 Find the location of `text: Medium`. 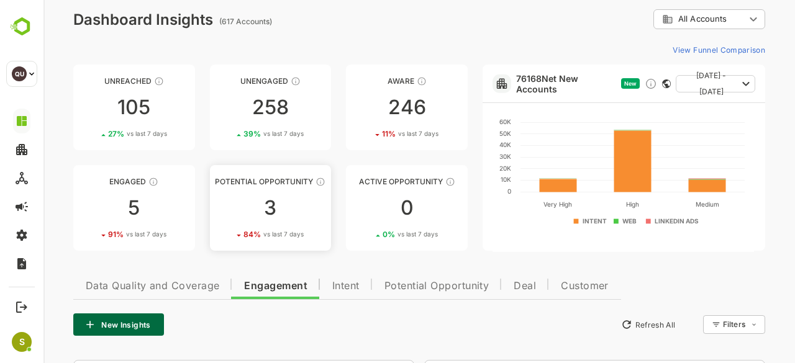

text: Medium is located at coordinates (664, 204).